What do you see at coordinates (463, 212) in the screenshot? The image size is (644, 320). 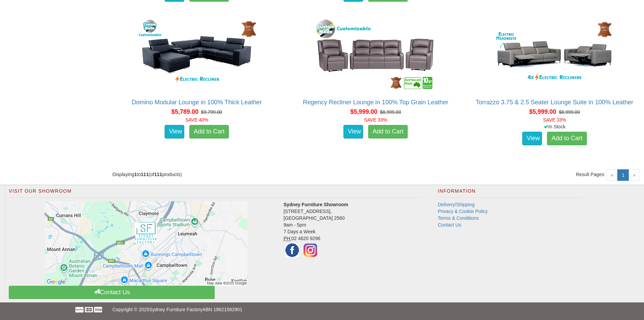 I see `a: Privacy & Cookie Policy` at bounding box center [463, 212].